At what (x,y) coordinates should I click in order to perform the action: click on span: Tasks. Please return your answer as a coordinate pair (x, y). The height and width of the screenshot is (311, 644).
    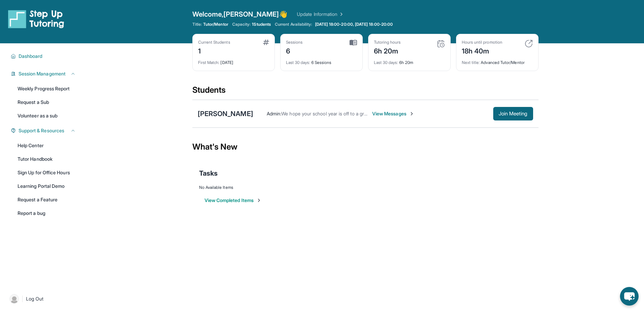
    Looking at the image, I should click on (208, 173).